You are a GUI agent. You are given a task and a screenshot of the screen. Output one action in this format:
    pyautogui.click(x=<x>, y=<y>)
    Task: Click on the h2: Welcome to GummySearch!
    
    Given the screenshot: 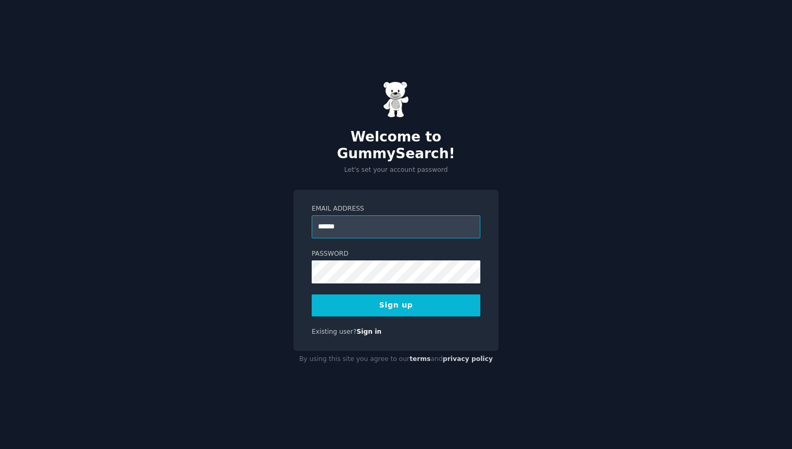 What is the action you would take?
    pyautogui.click(x=396, y=145)
    